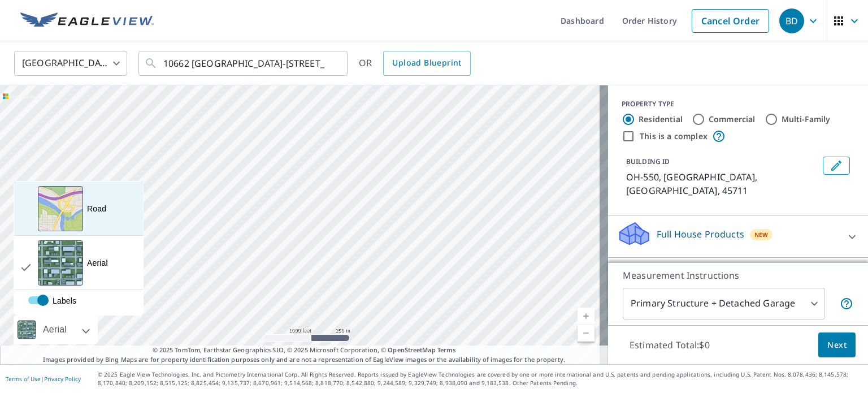  I want to click on a: Current Level 15, Zoom Out, so click(586, 333).